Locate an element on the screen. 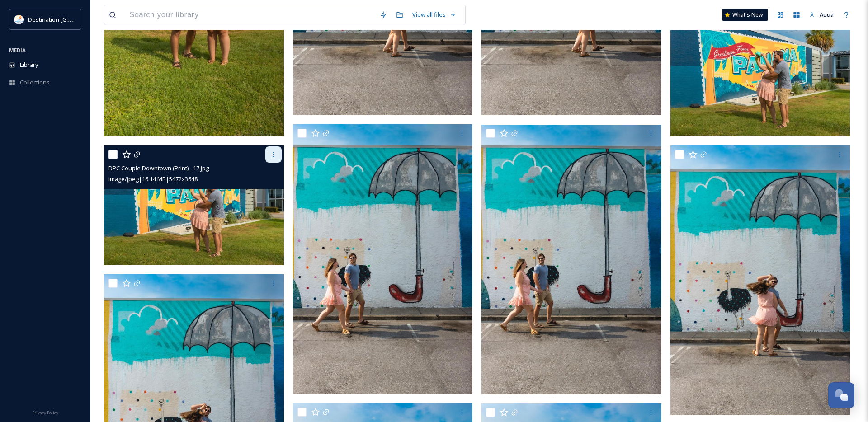 The width and height of the screenshot is (868, 422). span: DPC Couple Downtown (Print)_-17.jpg is located at coordinates (158, 168).